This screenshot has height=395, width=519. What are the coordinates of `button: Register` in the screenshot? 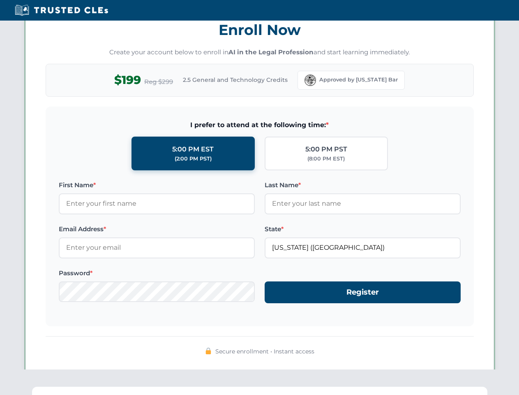 It's located at (363, 292).